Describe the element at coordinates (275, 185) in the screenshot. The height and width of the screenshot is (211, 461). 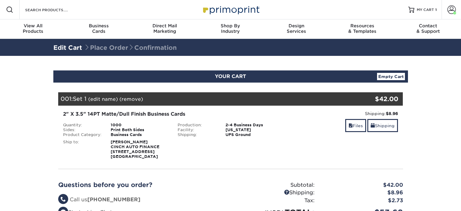
I see `div: Subtotal:` at that location.